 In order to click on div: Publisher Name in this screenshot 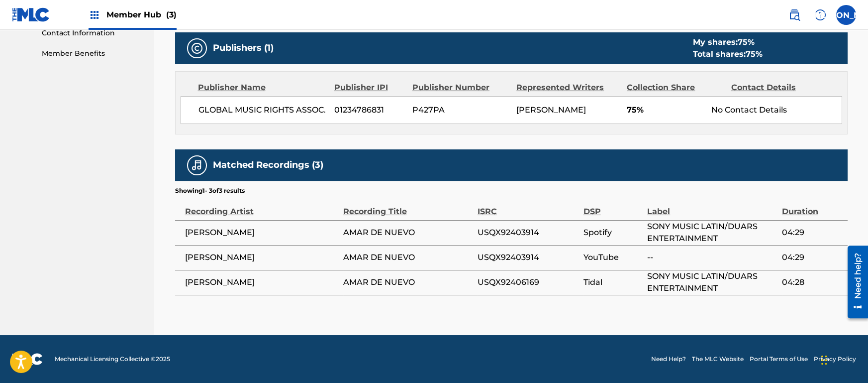, I will do `click(262, 88)`.